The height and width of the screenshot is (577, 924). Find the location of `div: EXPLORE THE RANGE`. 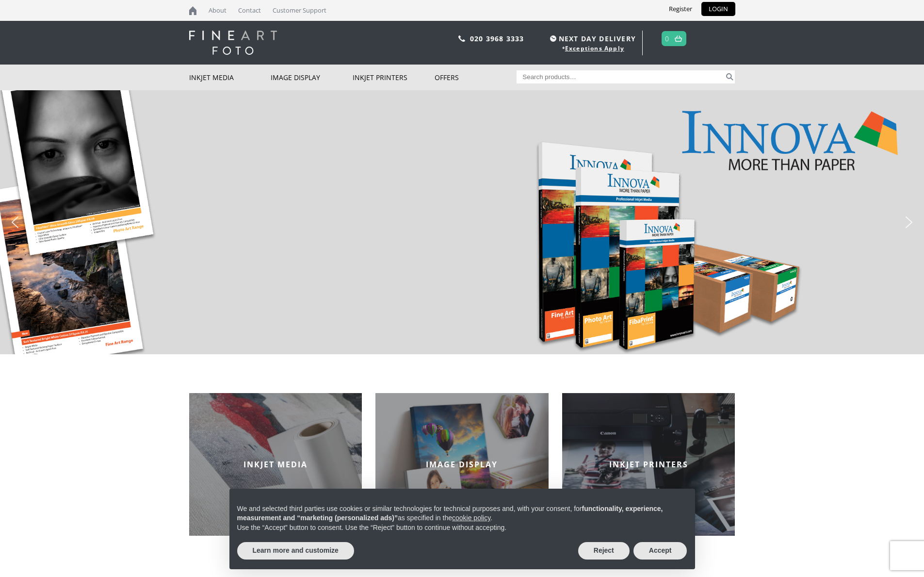

div: EXPLORE THE RANGE is located at coordinates (264, 288).